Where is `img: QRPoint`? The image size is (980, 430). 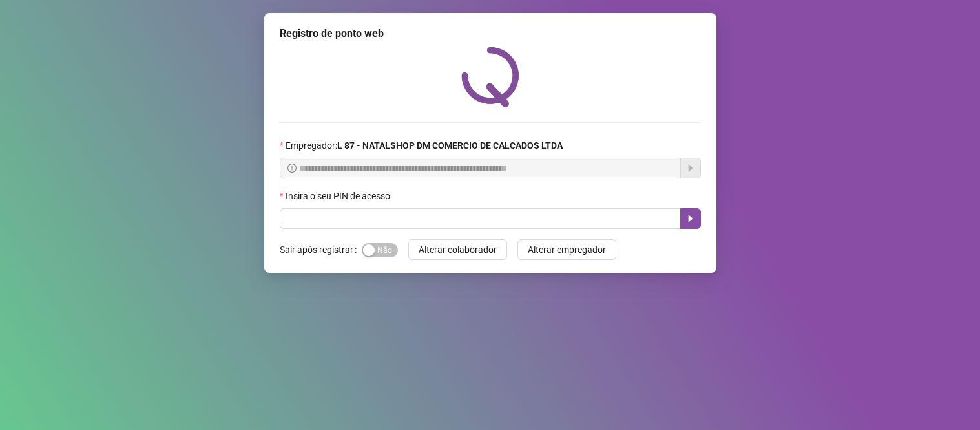 img: QRPoint is located at coordinates (490, 76).